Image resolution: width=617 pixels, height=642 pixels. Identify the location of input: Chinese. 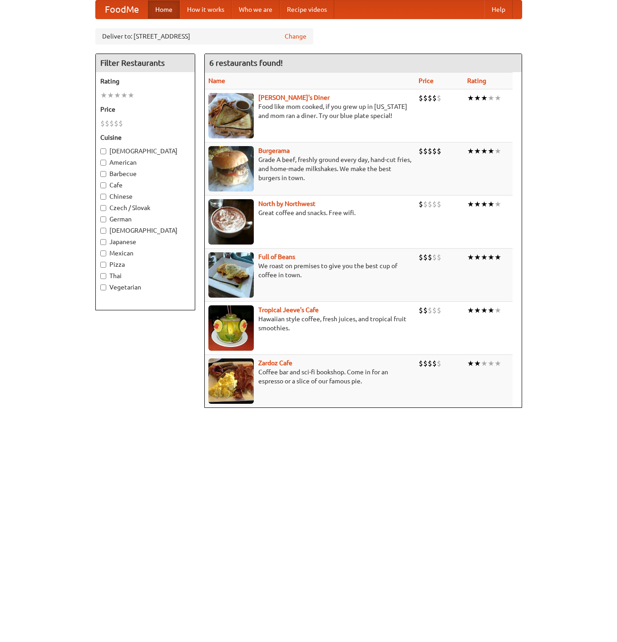
(103, 196).